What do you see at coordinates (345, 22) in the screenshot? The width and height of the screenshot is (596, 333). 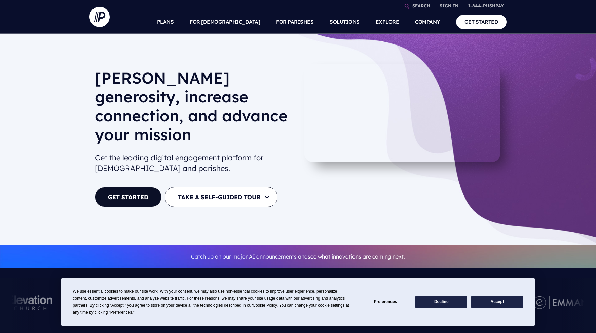 I see `a: SOLUTIONS` at bounding box center [345, 22].